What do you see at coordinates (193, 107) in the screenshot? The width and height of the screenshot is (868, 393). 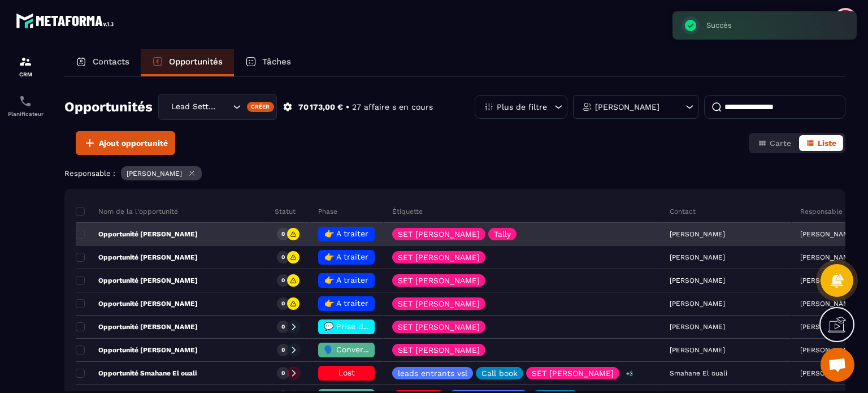 I see `span: Lead Setting` at bounding box center [193, 107].